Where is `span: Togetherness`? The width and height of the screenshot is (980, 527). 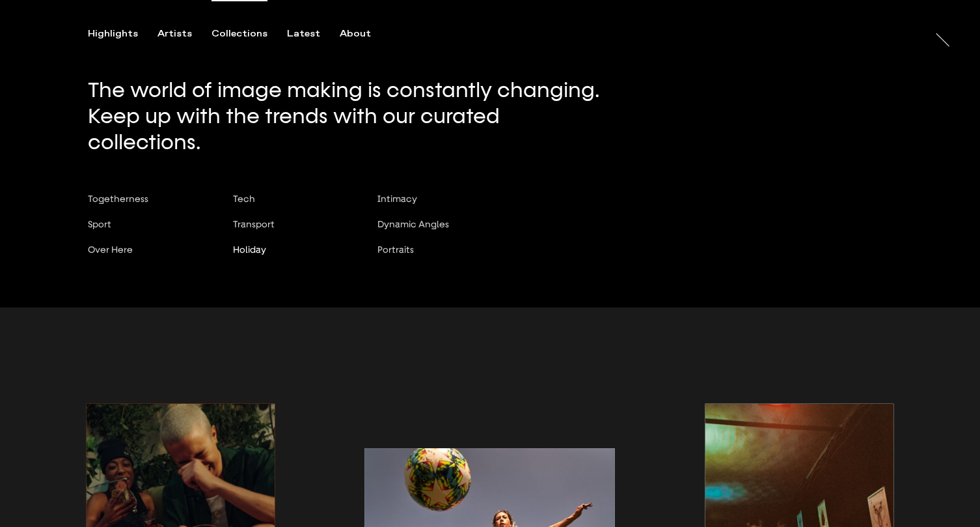 span: Togetherness is located at coordinates (118, 199).